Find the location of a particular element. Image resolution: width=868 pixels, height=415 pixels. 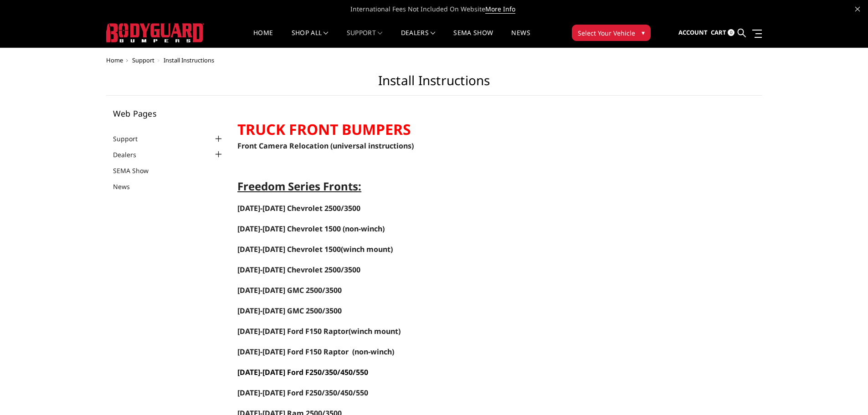

img: BODYGUARD BUMPERS is located at coordinates (155, 33).